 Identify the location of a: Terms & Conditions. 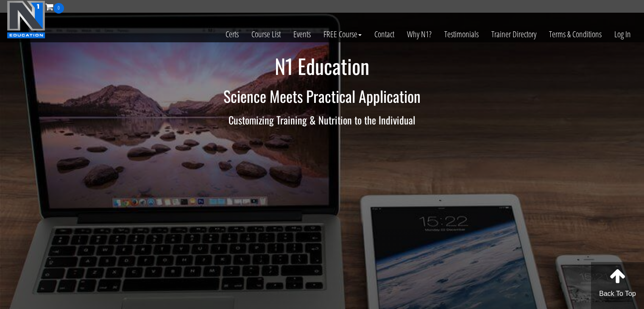
(575, 34).